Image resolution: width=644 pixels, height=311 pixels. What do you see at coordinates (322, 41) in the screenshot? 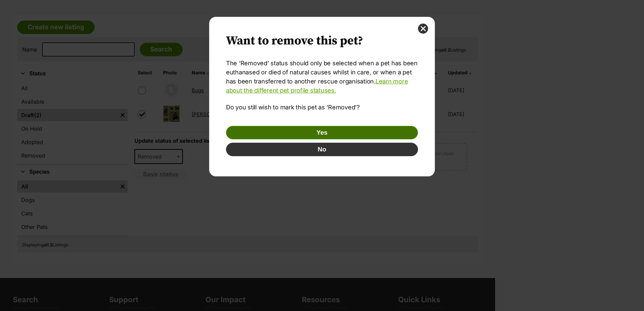
I see `h2: Want to remove this pet?` at bounding box center [322, 41].